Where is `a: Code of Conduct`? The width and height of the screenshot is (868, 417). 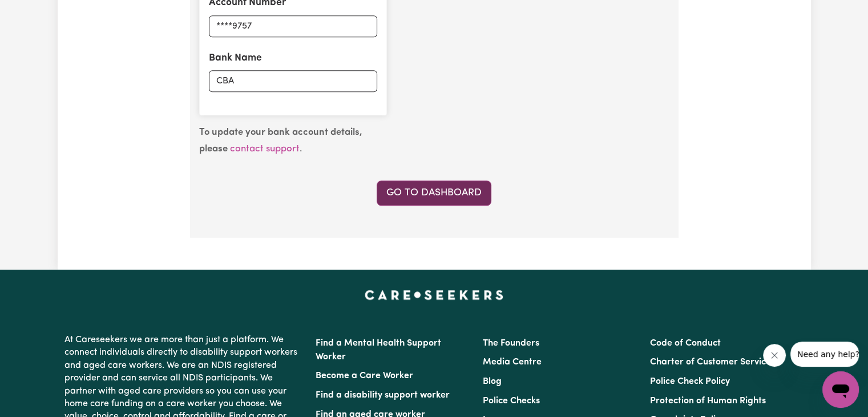 a: Code of Conduct is located at coordinates (686, 343).